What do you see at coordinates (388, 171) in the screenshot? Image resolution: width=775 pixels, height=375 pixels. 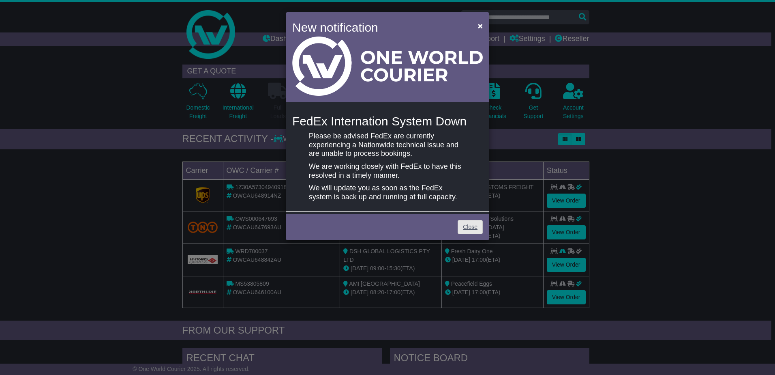 I see `p: We are working closely with FedEx to have this resolved in a timely manner.` at bounding box center [388, 171].